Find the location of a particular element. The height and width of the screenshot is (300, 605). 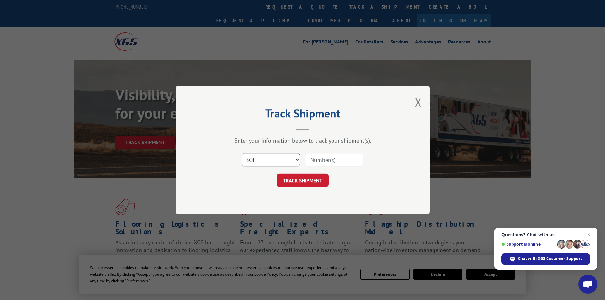

h2: Track Shipment is located at coordinates (302, 115).